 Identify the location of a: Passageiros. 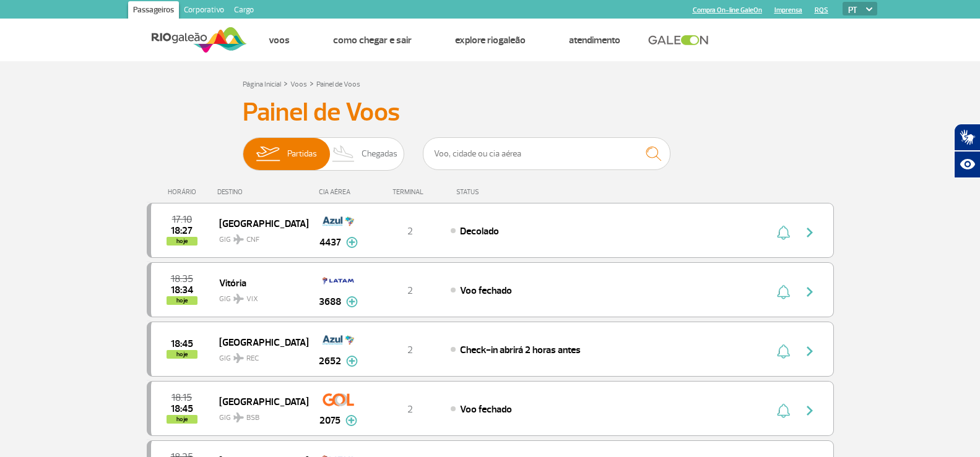
(154, 11).